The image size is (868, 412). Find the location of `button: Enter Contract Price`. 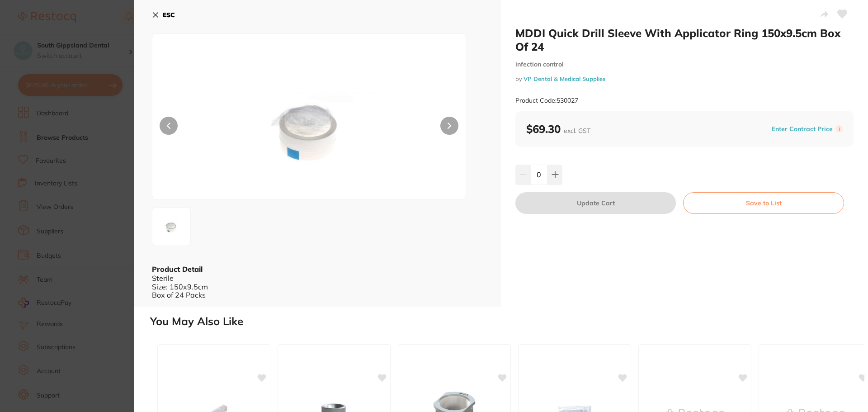

button: Enter Contract Price is located at coordinates (802, 129).